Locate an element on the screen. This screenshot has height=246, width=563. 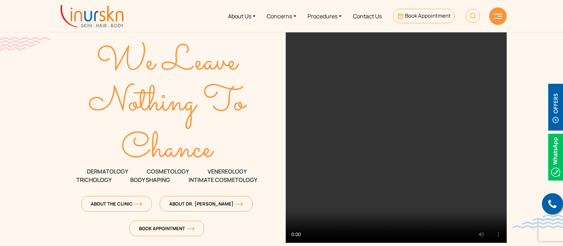
a: Procedures is located at coordinates (325, 16).